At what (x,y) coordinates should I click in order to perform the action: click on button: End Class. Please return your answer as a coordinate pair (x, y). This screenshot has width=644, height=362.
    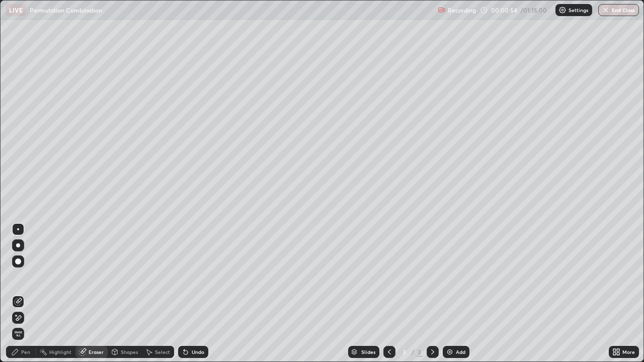
    Looking at the image, I should click on (619, 10).